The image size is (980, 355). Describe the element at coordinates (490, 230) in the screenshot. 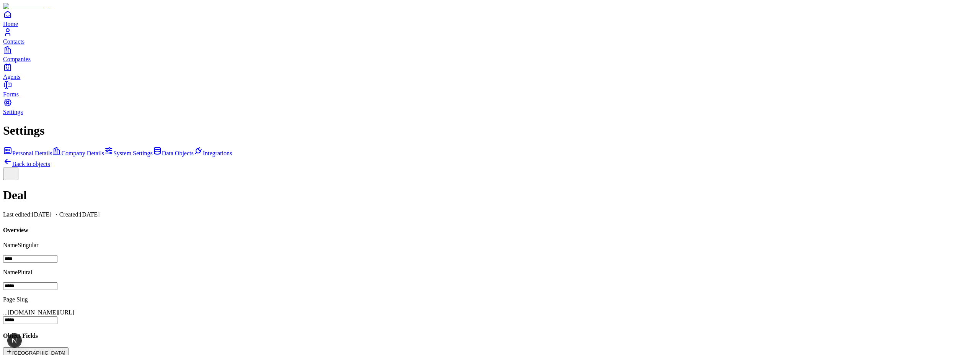

I see `h4: Overview` at that location.